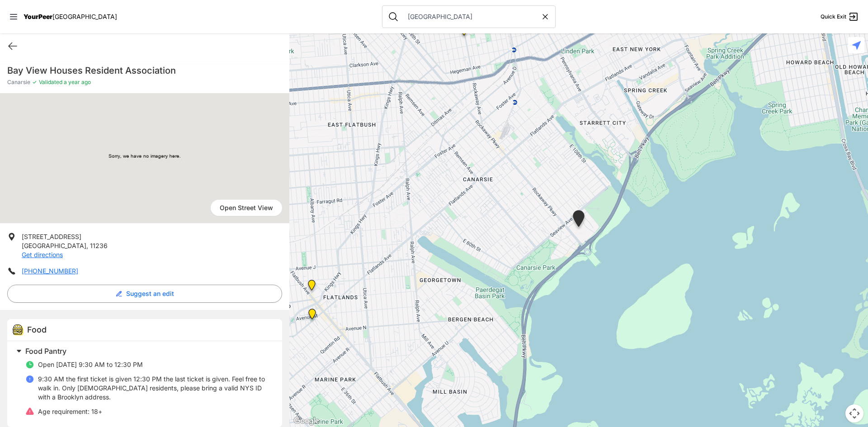 This screenshot has width=868, height=427. I want to click on p: 18+, so click(70, 411).